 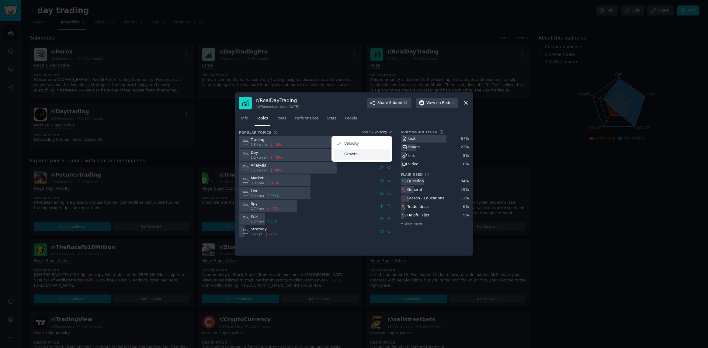 I want to click on p: Growth, so click(x=351, y=155).